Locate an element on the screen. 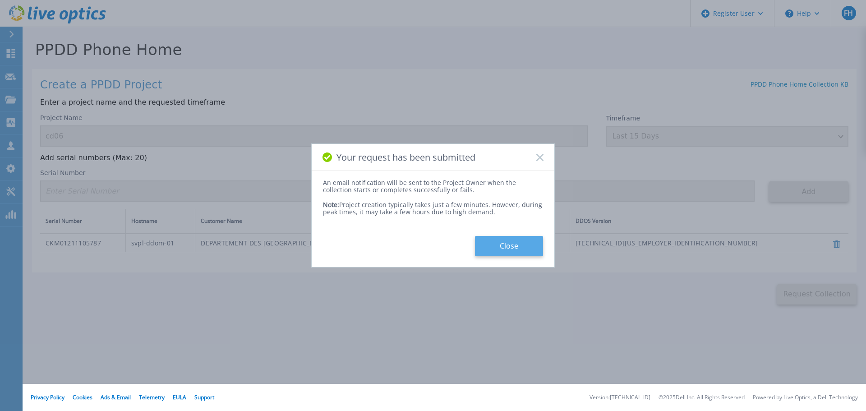  div: An email notification will be sent to the Project Owner when the collection starts or completes s... is located at coordinates (433, 186).